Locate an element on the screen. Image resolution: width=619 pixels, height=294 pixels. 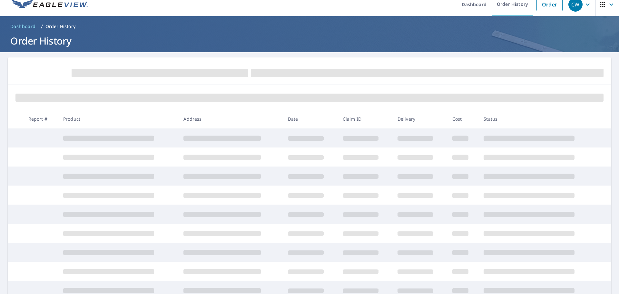
th: Address is located at coordinates (230, 119).